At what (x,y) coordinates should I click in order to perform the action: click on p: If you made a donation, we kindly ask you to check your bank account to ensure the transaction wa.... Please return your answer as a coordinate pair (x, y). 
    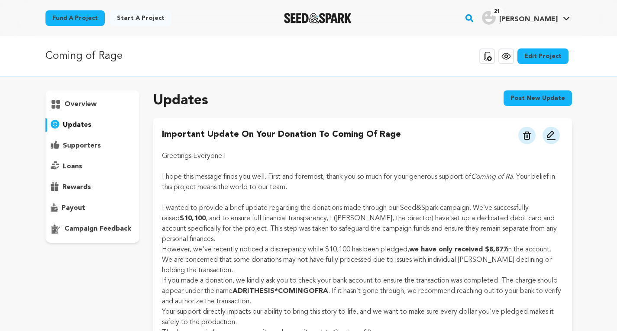
    Looking at the image, I should click on (362, 291).